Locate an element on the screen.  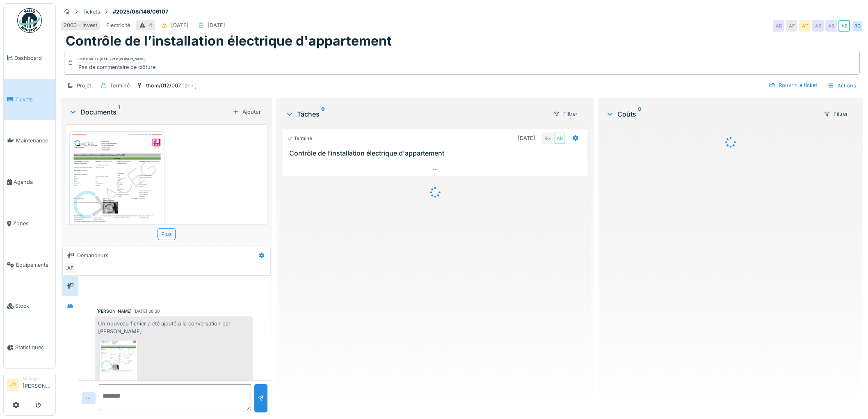
h3: Contrôle de l’installation électrique d'appartement is located at coordinates (437, 153).